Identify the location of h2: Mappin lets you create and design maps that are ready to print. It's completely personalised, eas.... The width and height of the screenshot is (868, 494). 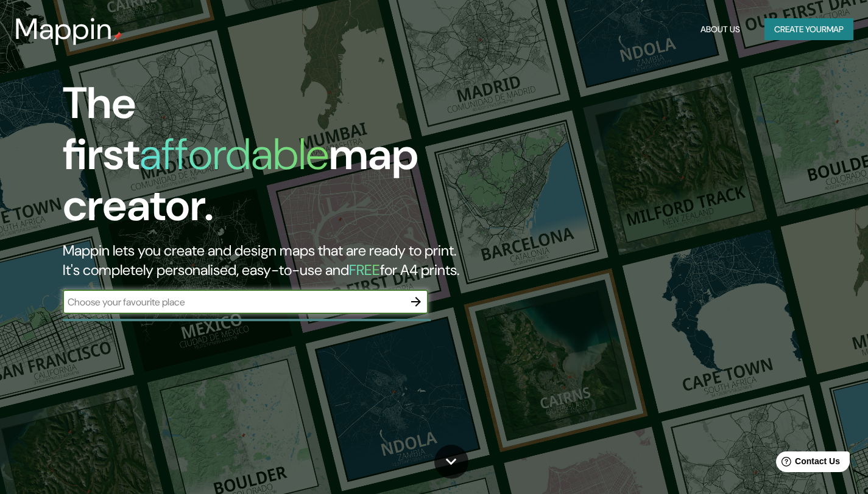
(279, 260).